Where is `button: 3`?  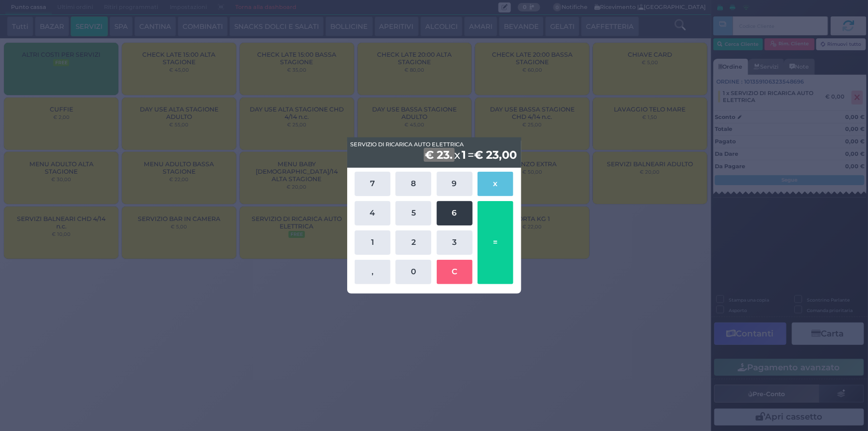
button: 3 is located at coordinates (455, 242).